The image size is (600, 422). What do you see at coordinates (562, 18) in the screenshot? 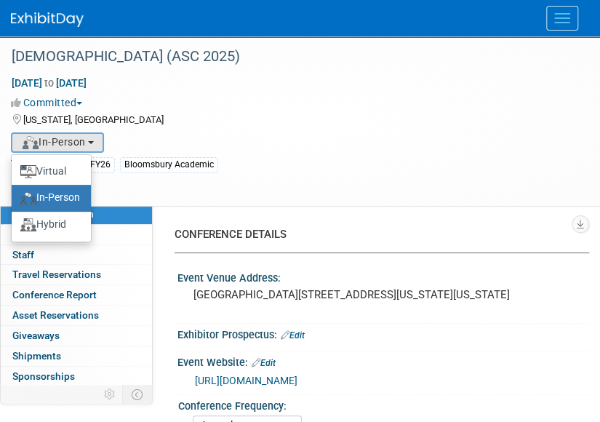
I see `button: Menu` at bounding box center [562, 18].